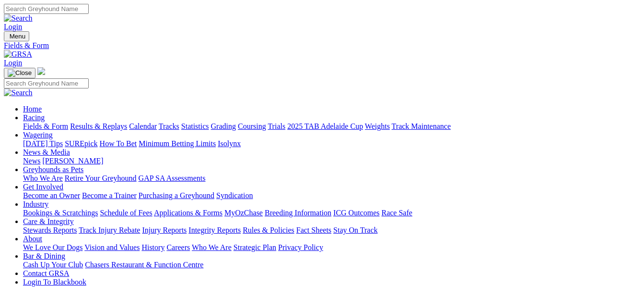 This screenshot has height=287, width=644. I want to click on div: News & Media, so click(331, 161).